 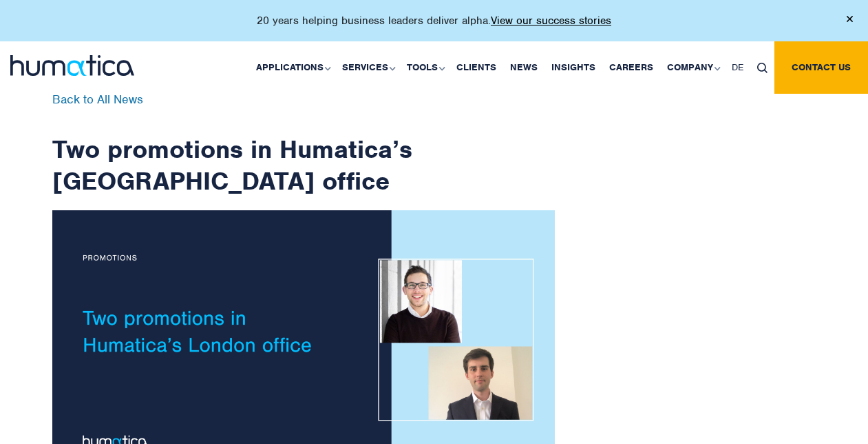 What do you see at coordinates (738, 68) in the screenshot?
I see `a: DE` at bounding box center [738, 68].